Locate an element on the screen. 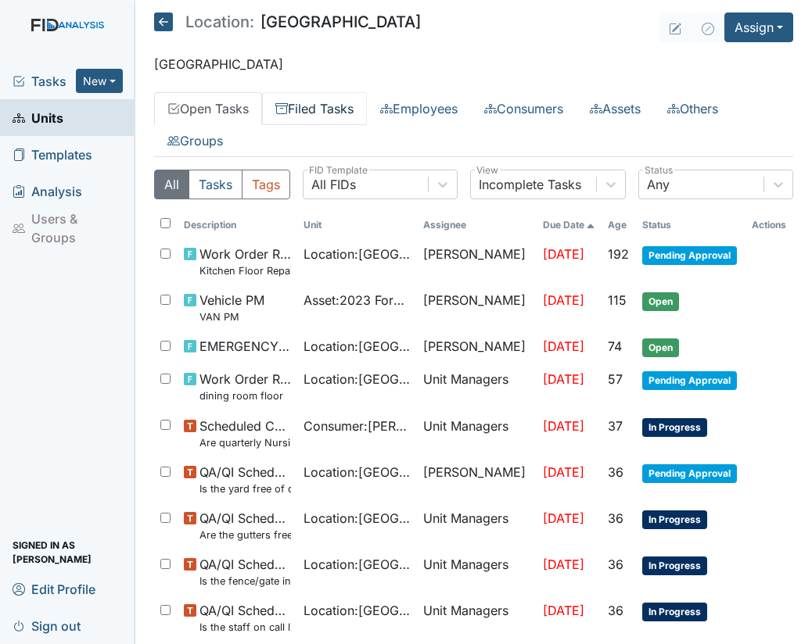 This screenshot has height=644, width=812. a: Filed Tasks is located at coordinates (315, 109).